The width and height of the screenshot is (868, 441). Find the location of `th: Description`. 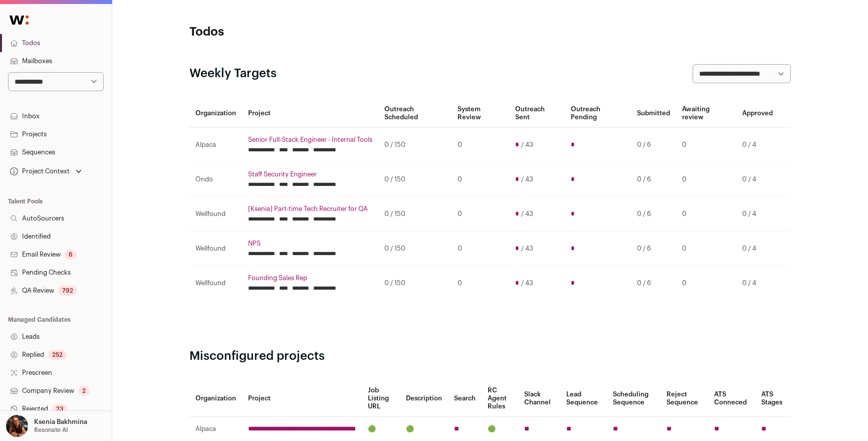

th: Description is located at coordinates (424, 399).